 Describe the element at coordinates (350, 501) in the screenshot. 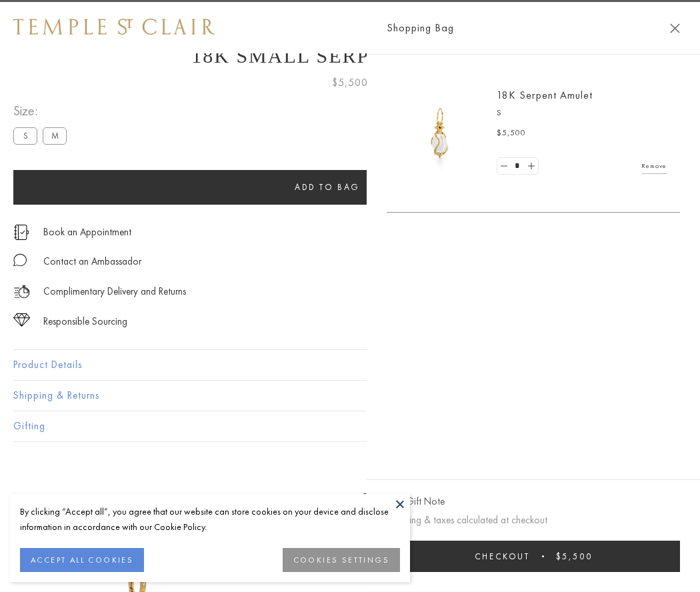

I see `h3: You May Also Like` at that location.